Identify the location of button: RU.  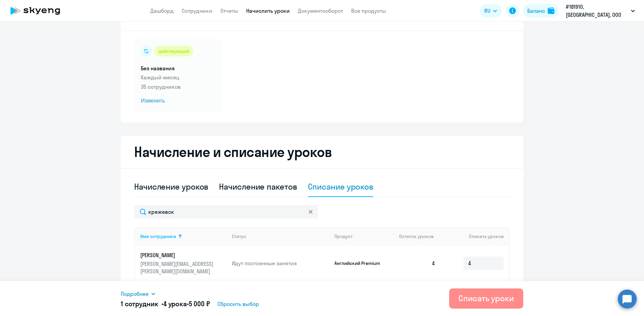
(491, 11).